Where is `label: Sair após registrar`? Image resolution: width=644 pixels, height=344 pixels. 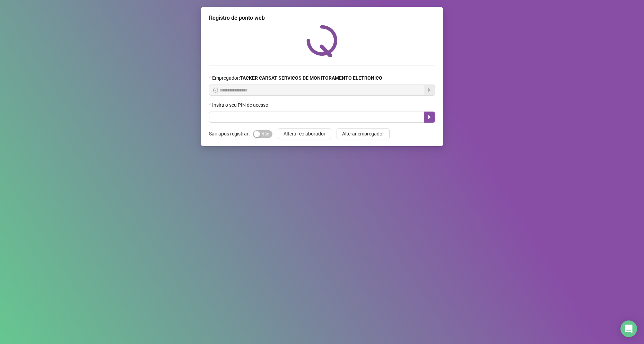 label: Sair após registrar is located at coordinates (231, 134).